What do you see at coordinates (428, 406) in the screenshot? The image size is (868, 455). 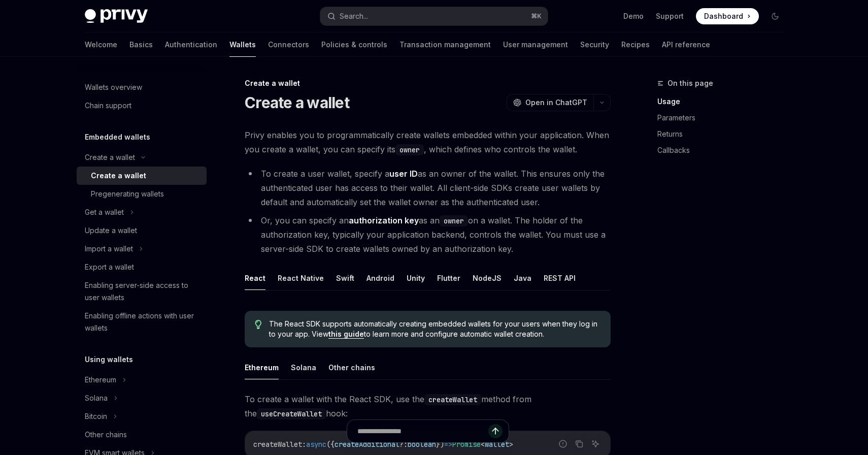 I see `span: To create a wallet with the React SDK, use the method from the hook:` at bounding box center [428, 406].